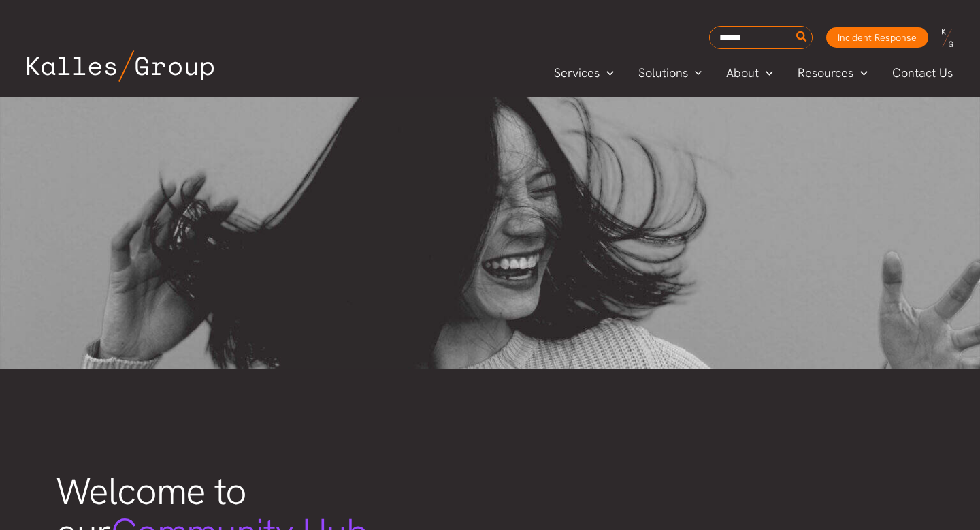 Image resolution: width=980 pixels, height=530 pixels. Describe the element at coordinates (922, 73) in the screenshot. I see `span: Contact Us` at that location.